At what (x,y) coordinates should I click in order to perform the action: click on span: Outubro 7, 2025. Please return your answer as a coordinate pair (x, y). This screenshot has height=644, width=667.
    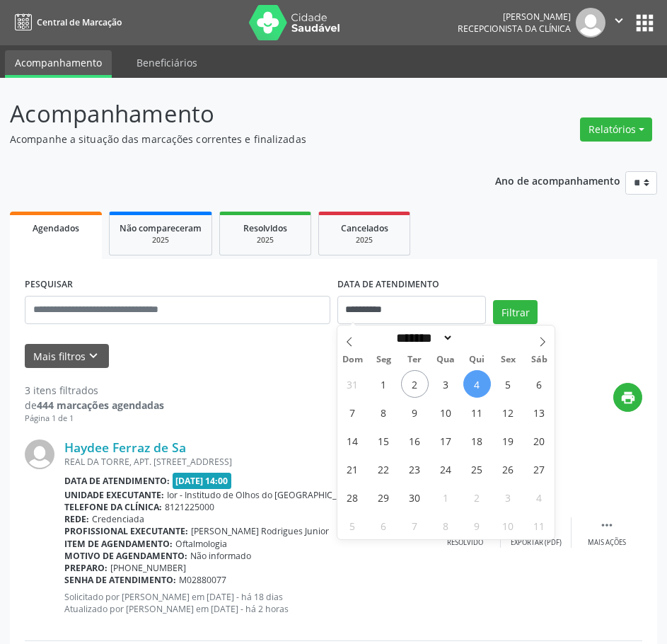
    Looking at the image, I should click on (415, 525).